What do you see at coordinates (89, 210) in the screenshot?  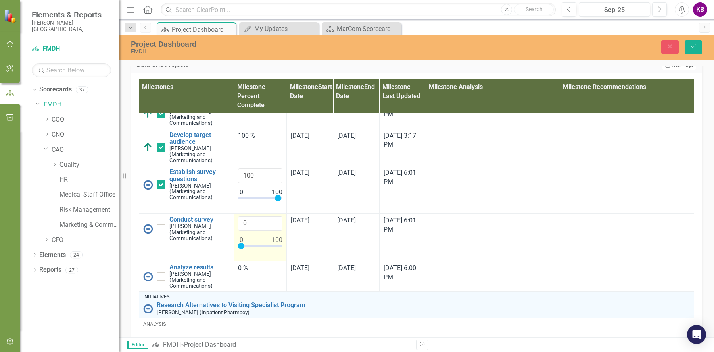 I see `a: Risk Management` at bounding box center [89, 210].